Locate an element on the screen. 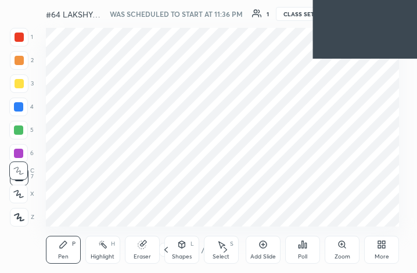 Image resolution: width=417 pixels, height=273 pixels. h5: WAS SCHEDULED TO START AT 11:36 PM is located at coordinates (176, 14).